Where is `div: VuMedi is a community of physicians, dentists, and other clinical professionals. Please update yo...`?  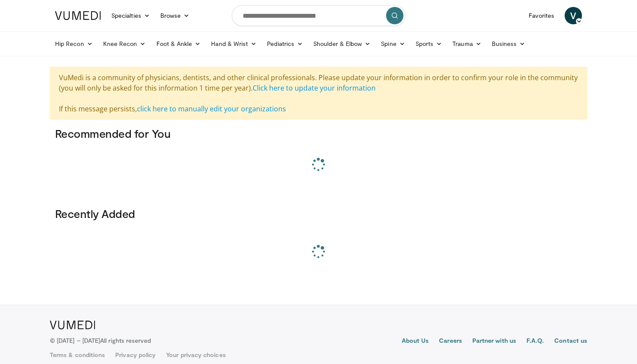 div: VuMedi is a community of physicians, dentists, and other clinical professionals. Please update yo... is located at coordinates (318, 93).